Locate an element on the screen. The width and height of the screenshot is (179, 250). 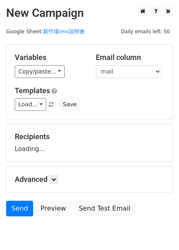
a: Load... is located at coordinates (30, 104).